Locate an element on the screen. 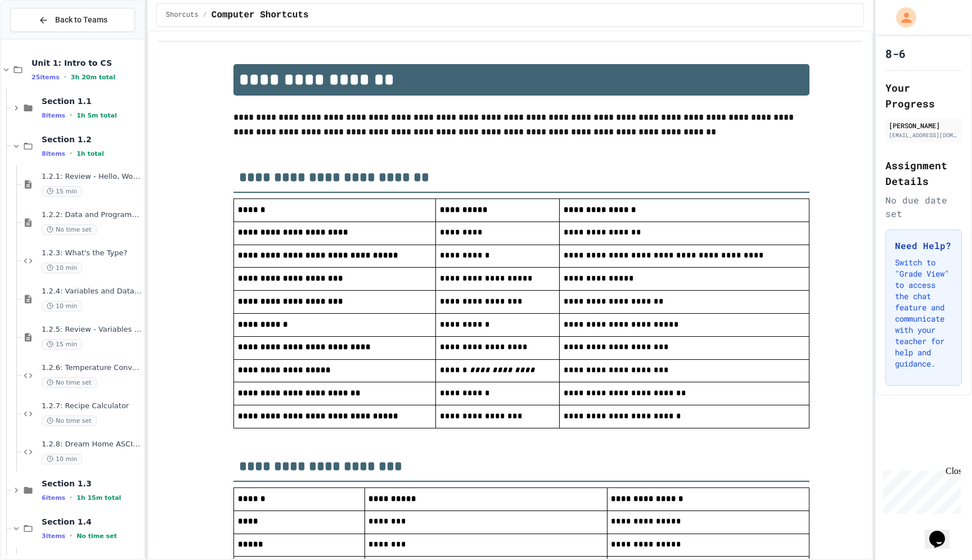 The width and height of the screenshot is (972, 560). h3: Need Help? is located at coordinates (923, 245).